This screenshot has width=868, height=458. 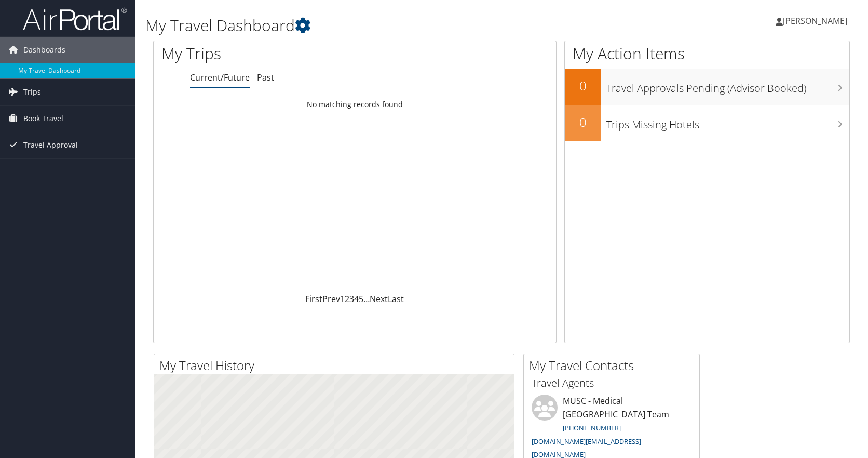 I want to click on h1: My Action Items, so click(x=707, y=54).